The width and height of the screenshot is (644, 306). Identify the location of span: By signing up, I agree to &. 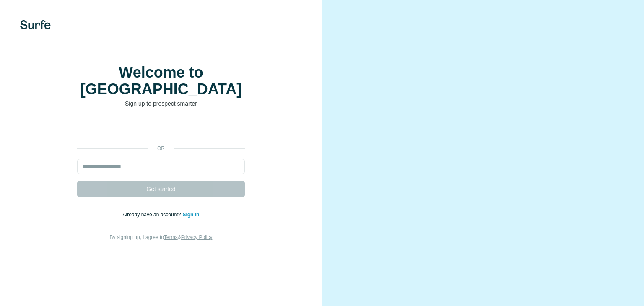
(161, 237).